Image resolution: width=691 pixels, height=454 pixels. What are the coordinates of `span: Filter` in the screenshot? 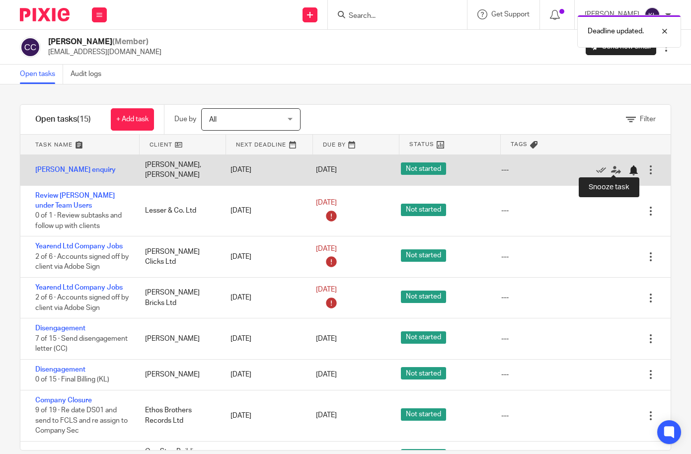 It's located at (648, 119).